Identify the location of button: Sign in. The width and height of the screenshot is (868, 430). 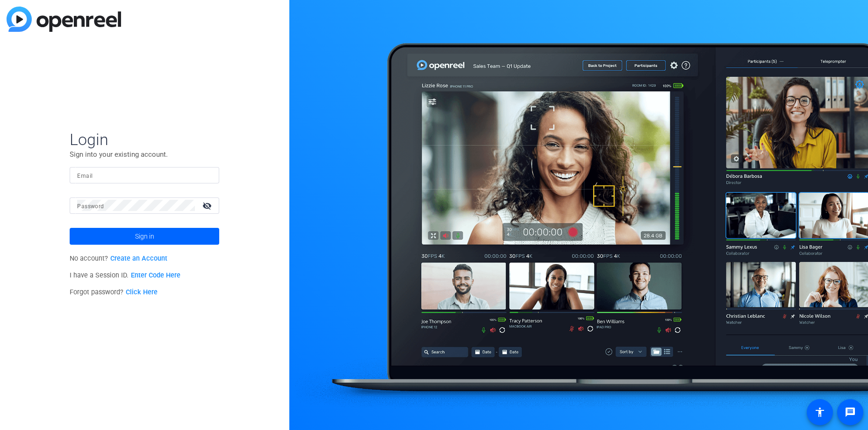
(144, 236).